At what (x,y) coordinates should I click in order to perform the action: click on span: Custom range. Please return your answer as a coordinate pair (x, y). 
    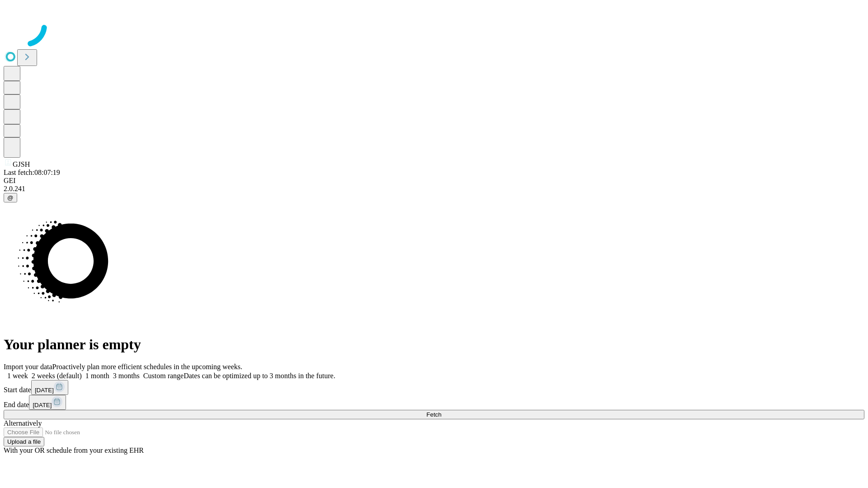
    Looking at the image, I should click on (163, 376).